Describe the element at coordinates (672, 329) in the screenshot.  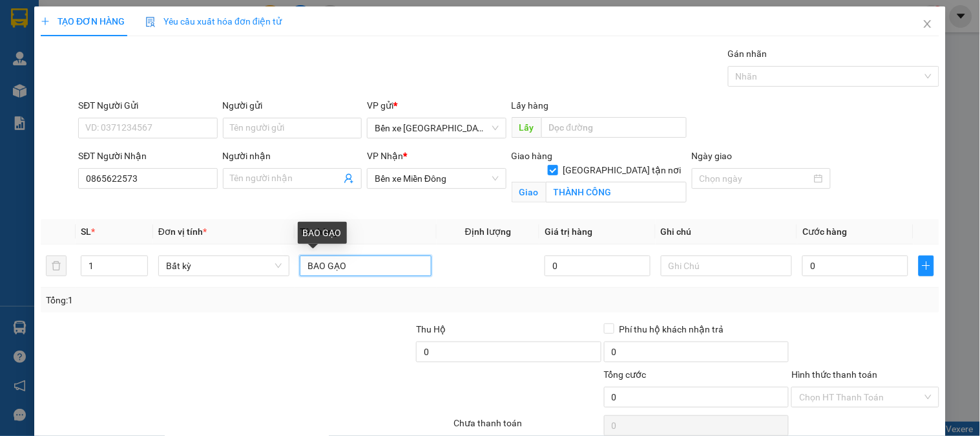
I see `span: Phí thu hộ khách nhận trả` at that location.